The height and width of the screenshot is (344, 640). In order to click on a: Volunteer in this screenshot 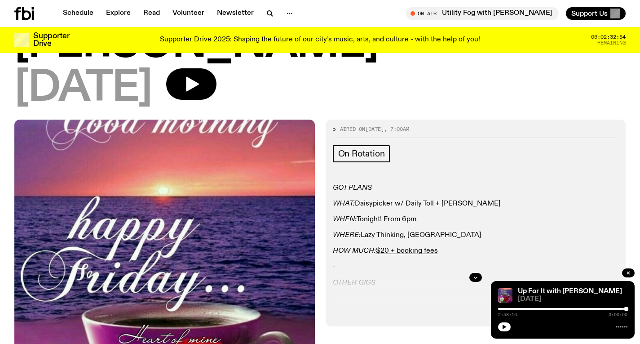, I will do `click(188, 13)`.